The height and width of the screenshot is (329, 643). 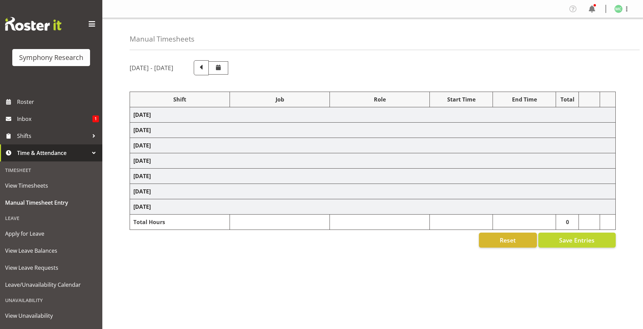 I want to click on td: 0, so click(x=567, y=222).